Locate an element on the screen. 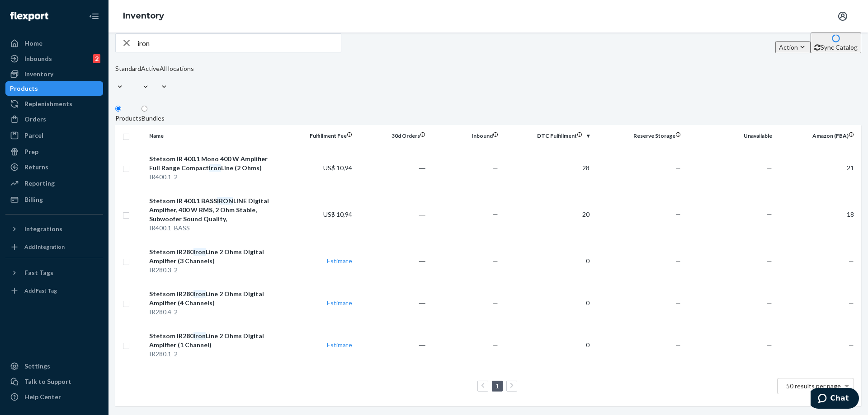 The width and height of the screenshot is (868, 415). div: Standard is located at coordinates (128, 69).